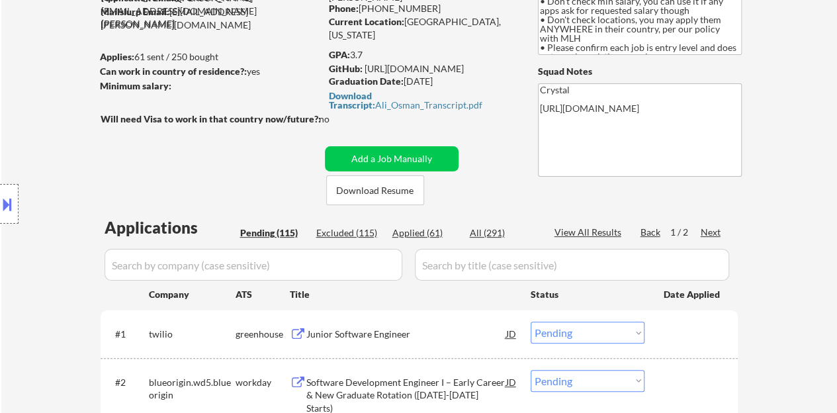  I want to click on input: Search by title (case sensitive), so click(571, 265).